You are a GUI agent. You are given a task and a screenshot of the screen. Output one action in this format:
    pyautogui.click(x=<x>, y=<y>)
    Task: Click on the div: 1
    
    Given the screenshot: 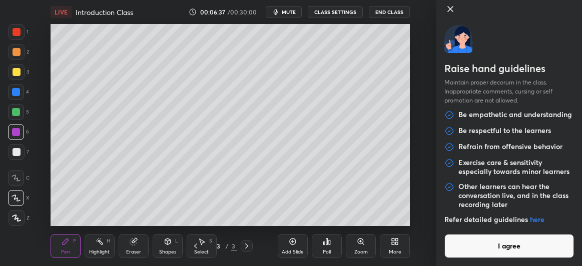 What is the action you would take?
    pyautogui.click(x=19, y=32)
    